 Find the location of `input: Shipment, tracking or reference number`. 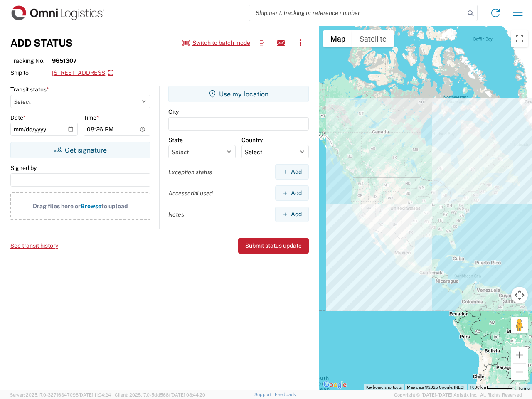

input: Shipment, tracking or reference number is located at coordinates (357, 13).